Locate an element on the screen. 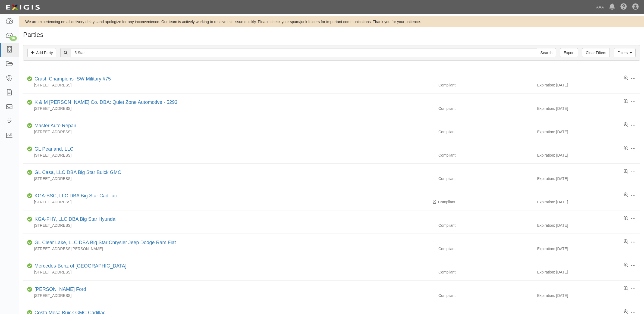  i: Help Center - Complianz is located at coordinates (623, 7).